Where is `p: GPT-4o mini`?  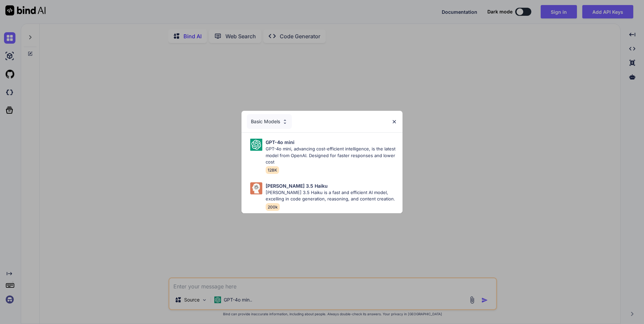 p: GPT-4o mini is located at coordinates (280, 142).